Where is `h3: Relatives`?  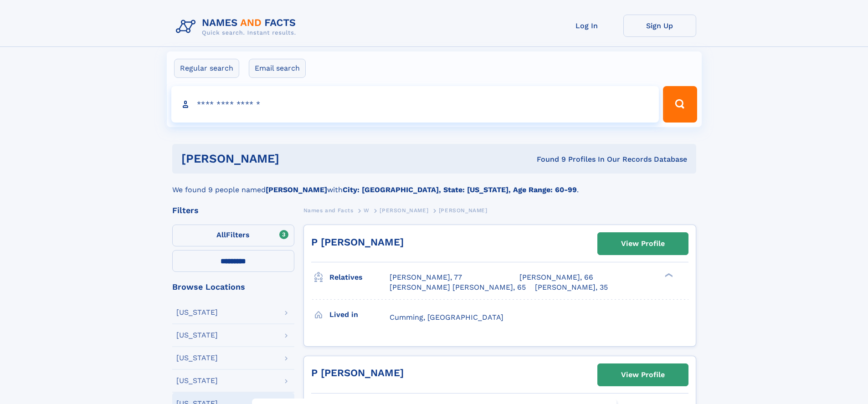 h3: Relatives is located at coordinates (359, 278).